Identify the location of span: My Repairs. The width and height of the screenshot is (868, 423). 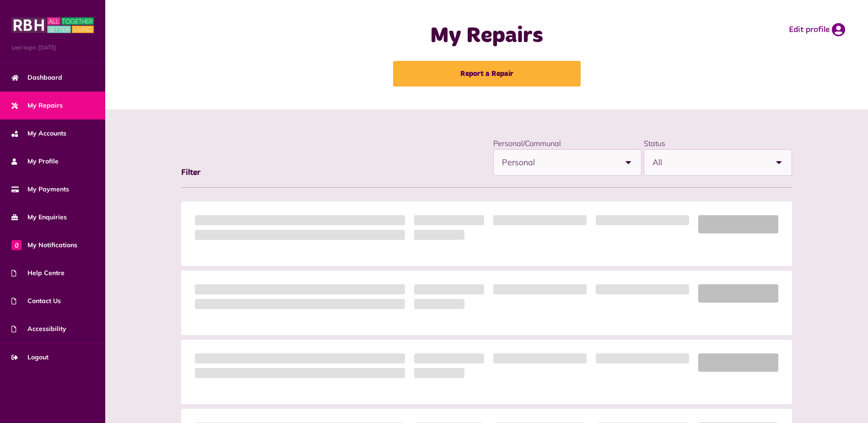
(37, 105).